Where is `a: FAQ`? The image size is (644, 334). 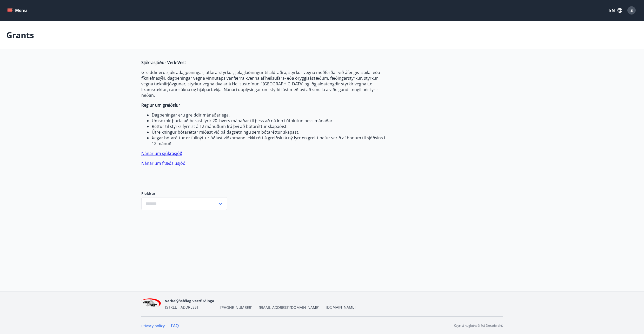
a: FAQ is located at coordinates (175, 326).